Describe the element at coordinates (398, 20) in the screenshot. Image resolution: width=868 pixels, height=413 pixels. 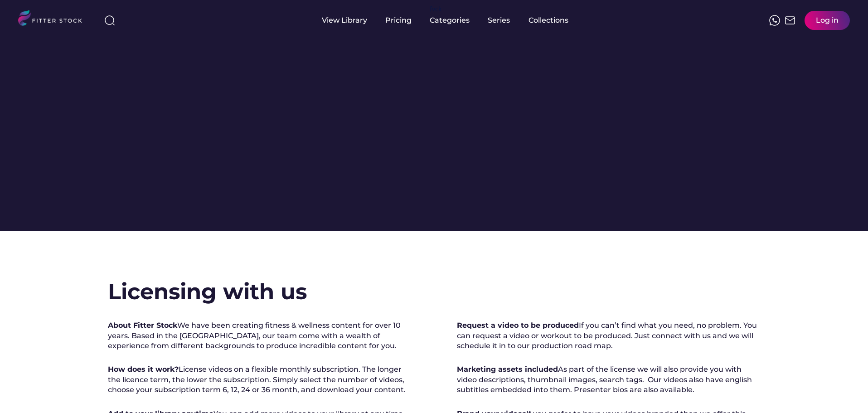
I see `div: Pricing` at that location.